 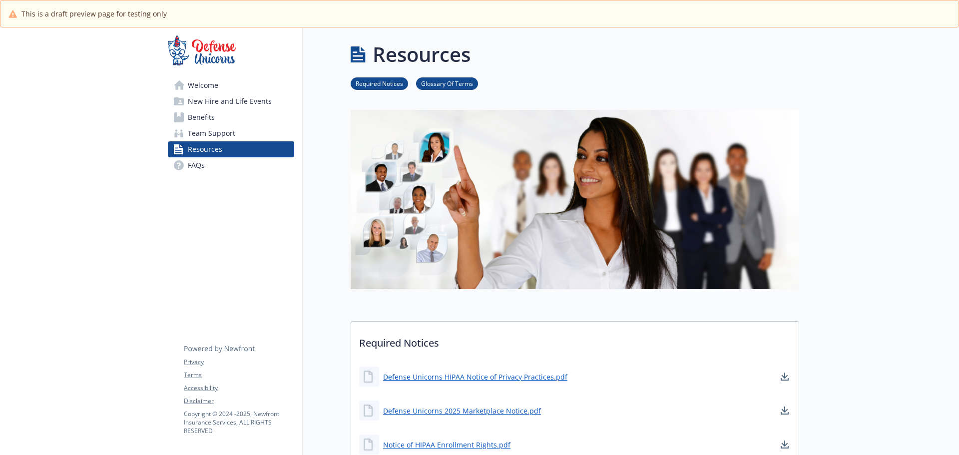 What do you see at coordinates (231, 85) in the screenshot?
I see `a: Welcome` at bounding box center [231, 85].